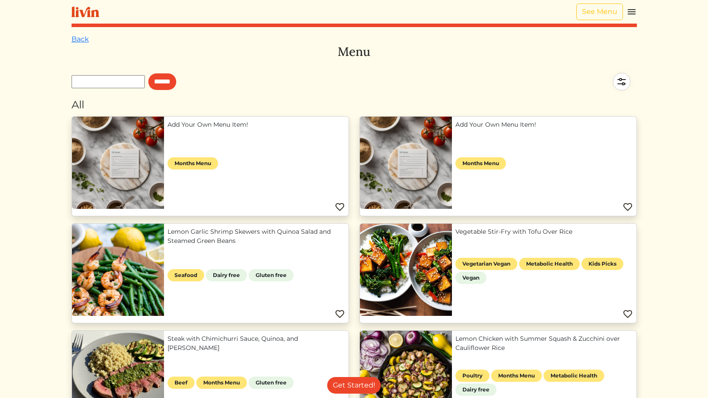  Describe the element at coordinates (85, 12) in the screenshot. I see `img: livin-logo-a0d97d1a881af30f6274990eb6222085a2533c92bbd1e4f22c21b4f0d0e3210c.svg` at that location.